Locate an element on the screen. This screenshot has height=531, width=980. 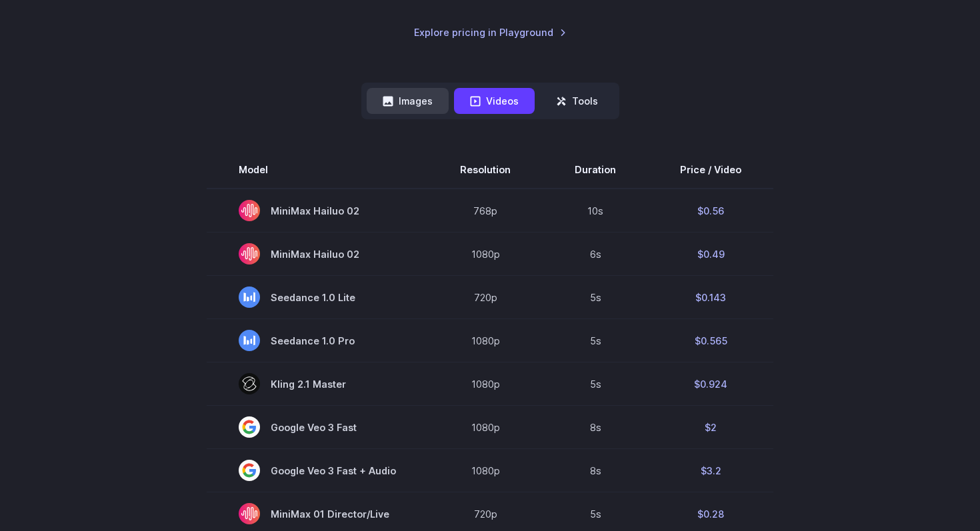
th: Price / Video is located at coordinates (711, 170).